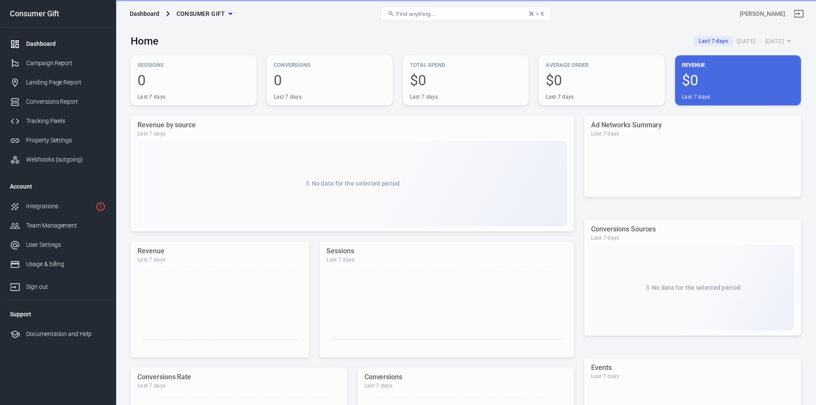  I want to click on div: Account id: juSFbWAb, so click(763, 14).